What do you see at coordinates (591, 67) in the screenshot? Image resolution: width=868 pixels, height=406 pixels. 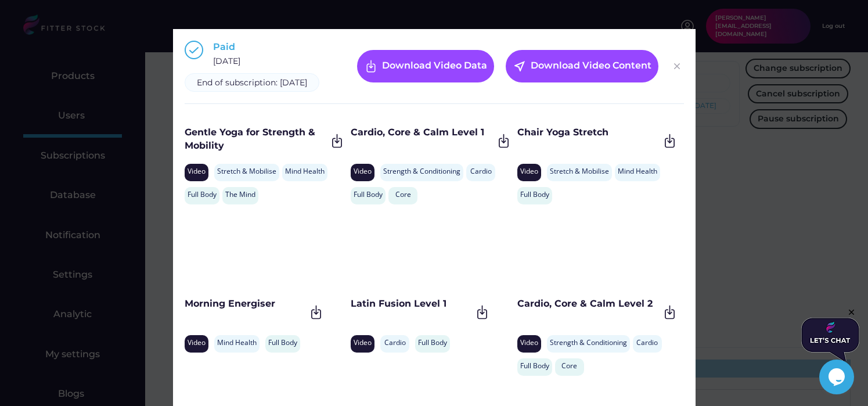 I see `div: Download Video Content` at bounding box center [591, 67].